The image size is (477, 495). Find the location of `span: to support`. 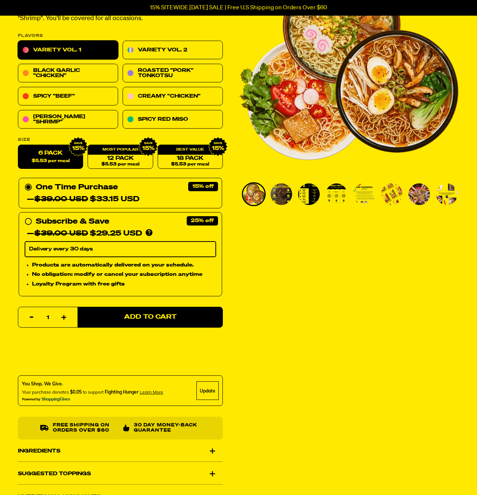

span: to support is located at coordinates (93, 392).